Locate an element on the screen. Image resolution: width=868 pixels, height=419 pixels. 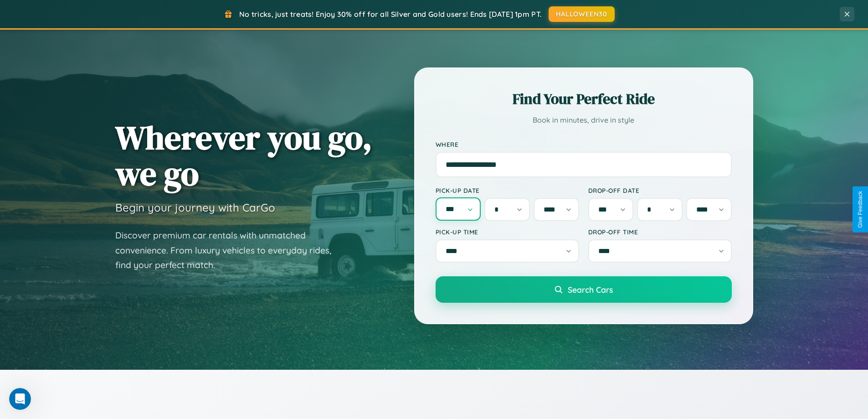
label: Pick-up Time is located at coordinates (507, 232).